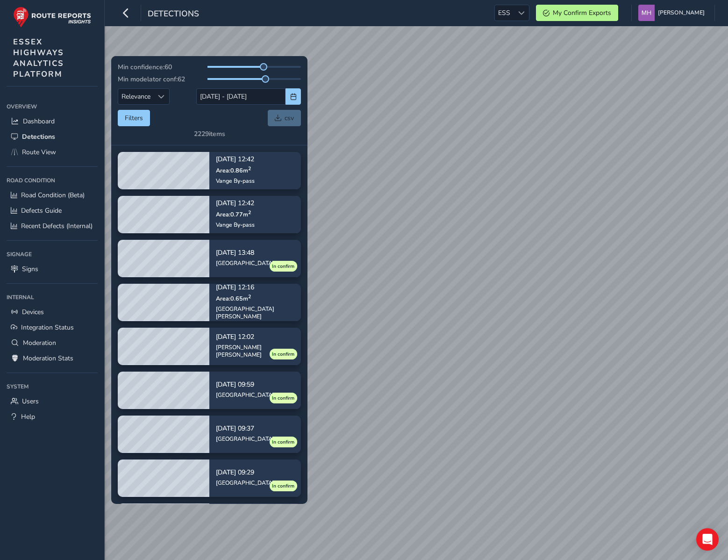  I want to click on a: csv, so click(284, 117).